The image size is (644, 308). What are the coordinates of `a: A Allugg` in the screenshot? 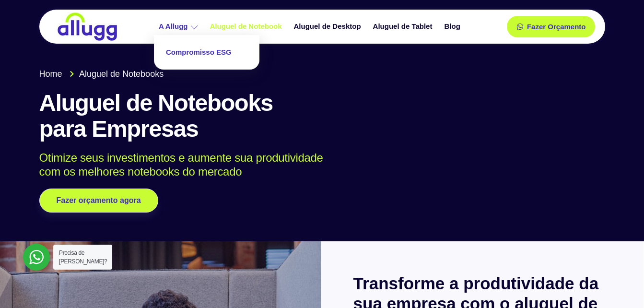 It's located at (180, 27).